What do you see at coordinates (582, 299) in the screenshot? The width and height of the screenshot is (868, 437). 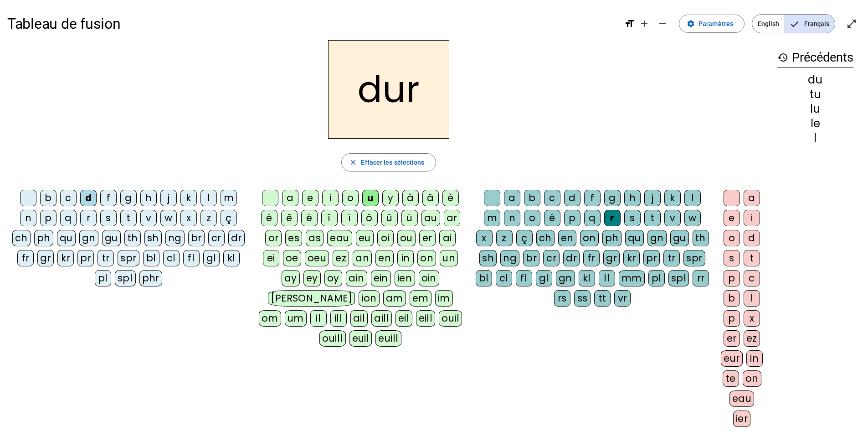 I see `div: ss` at bounding box center [582, 299].